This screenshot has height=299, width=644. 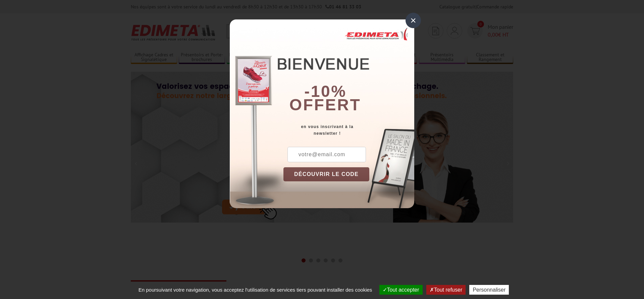 What do you see at coordinates (326, 174) in the screenshot?
I see `button: DÉCOUVRIR LE CODE` at bounding box center [326, 174].